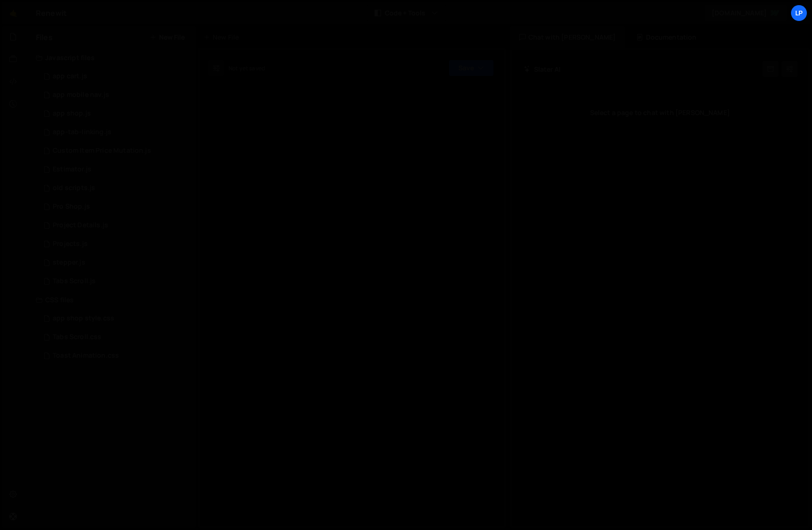 The width and height of the screenshot is (812, 530). I want to click on div: Project Details.js, so click(80, 226).